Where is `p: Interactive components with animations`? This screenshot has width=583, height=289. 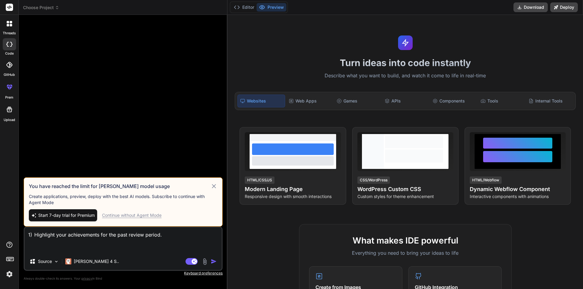
p: Interactive components with animations is located at coordinates (518, 197).